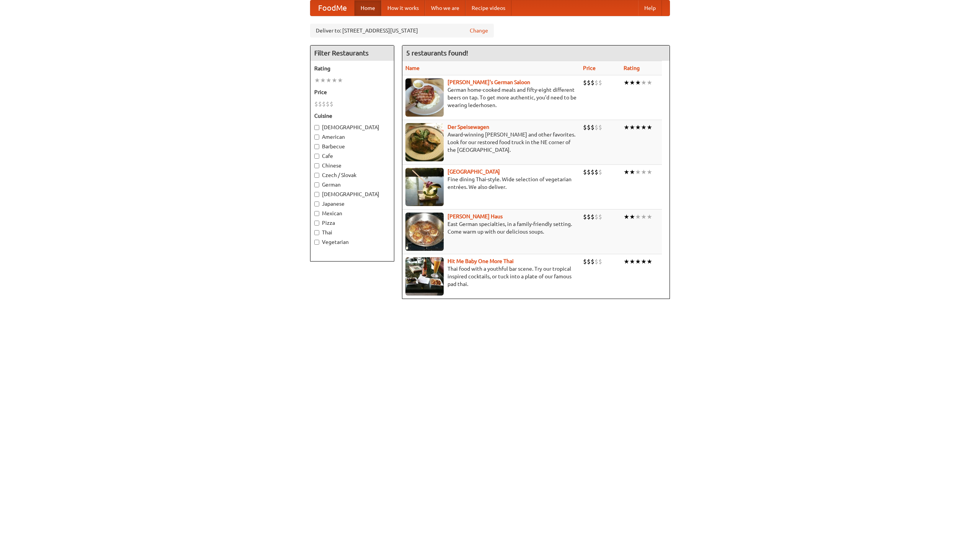 This screenshot has height=541, width=980. Describe the element at coordinates (488, 8) in the screenshot. I see `a: Recipe videos` at that location.